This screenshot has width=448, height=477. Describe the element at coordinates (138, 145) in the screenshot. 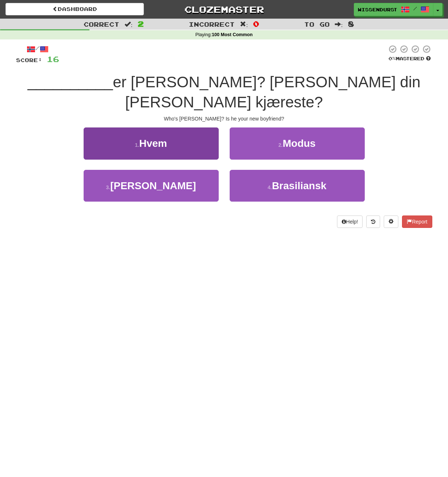

I see `small: 1 .` at that location.